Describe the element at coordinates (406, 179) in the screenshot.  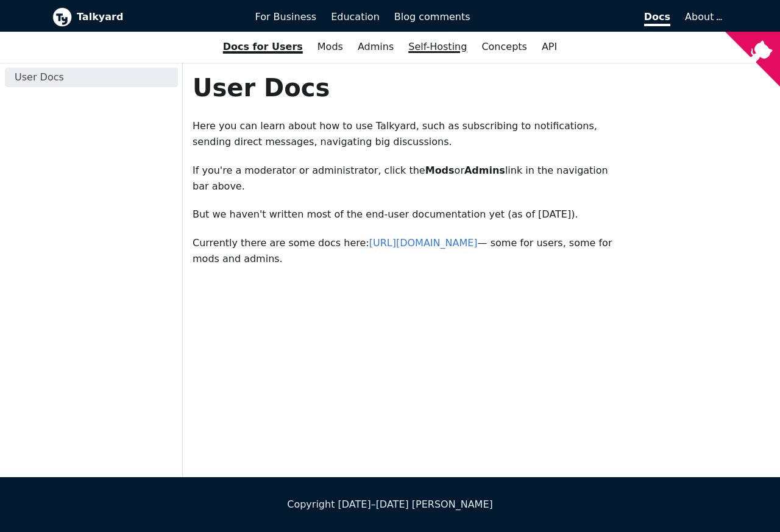
I see `p: If you're a moderator or administrator, click the or link in the navigation bar above.` at that location.